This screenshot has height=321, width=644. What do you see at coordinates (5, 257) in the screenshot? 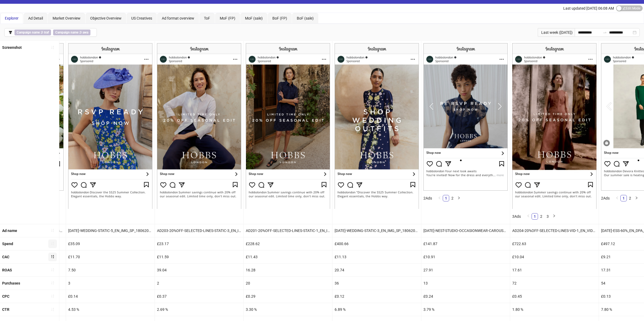
I see `b: CAC` at bounding box center [5, 257].